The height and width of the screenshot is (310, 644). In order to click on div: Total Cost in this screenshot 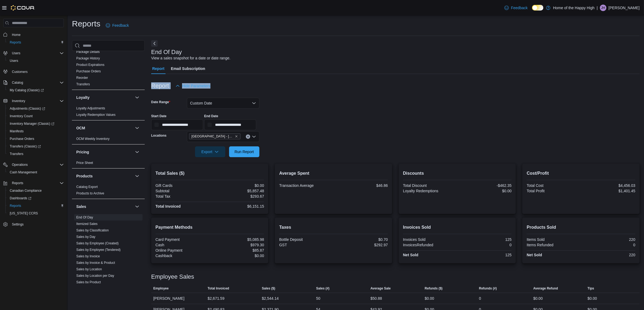, I will do `click(553, 186)`.